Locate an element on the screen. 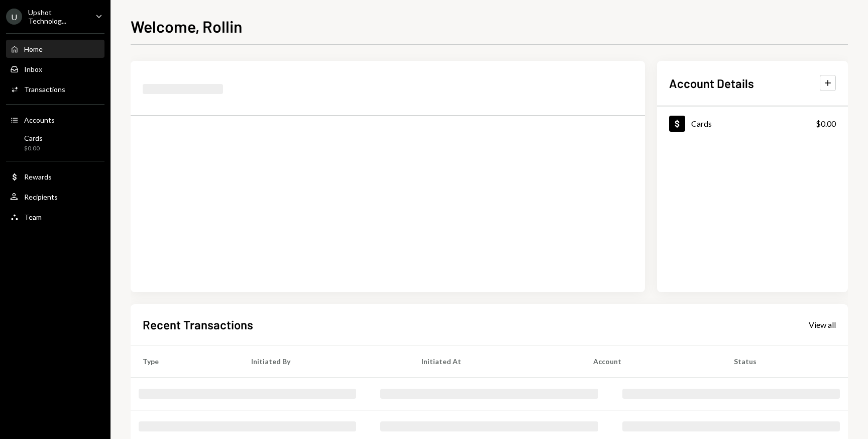 Image resolution: width=868 pixels, height=439 pixels. a: Transactions is located at coordinates (56, 89).